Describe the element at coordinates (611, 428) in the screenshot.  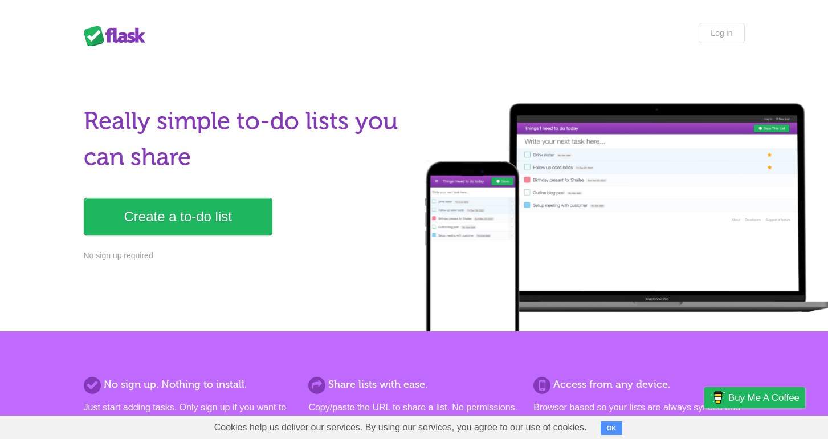
I see `button: OK` at that location.